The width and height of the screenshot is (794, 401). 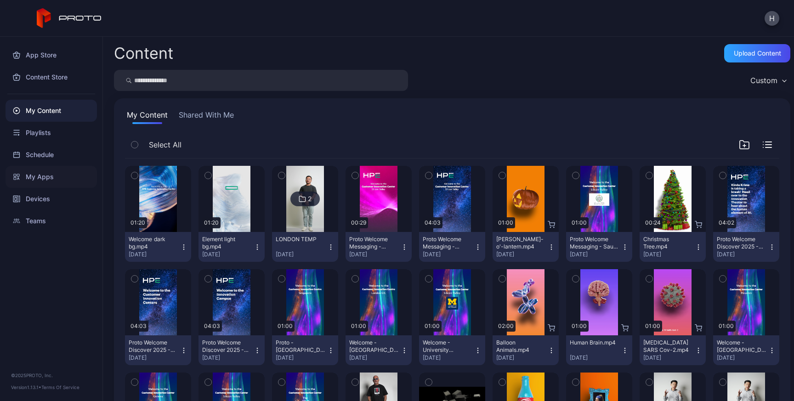 What do you see at coordinates (757, 53) in the screenshot?
I see `div: Upload Content` at bounding box center [757, 53].